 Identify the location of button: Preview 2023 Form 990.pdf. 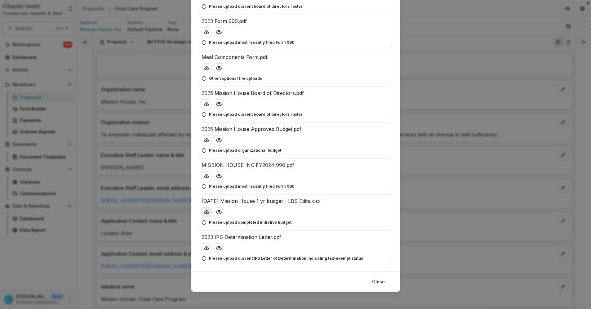
(219, 32).